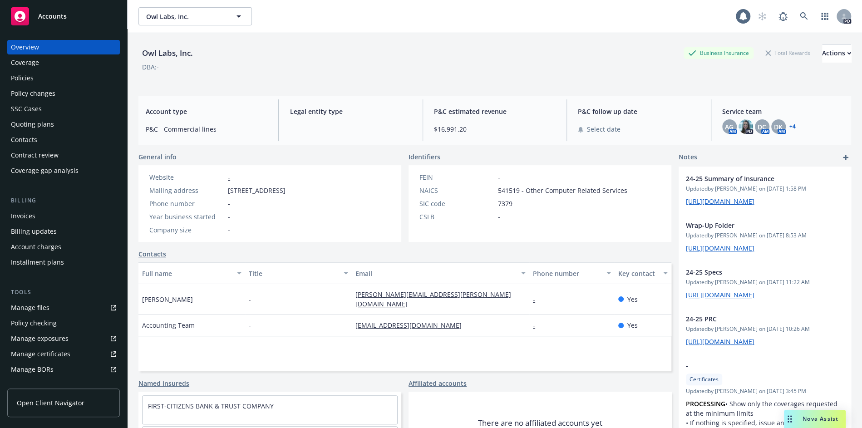 Image resolution: width=862 pixels, height=428 pixels. What do you see at coordinates (34, 155) in the screenshot?
I see `div: Contract review` at bounding box center [34, 155].